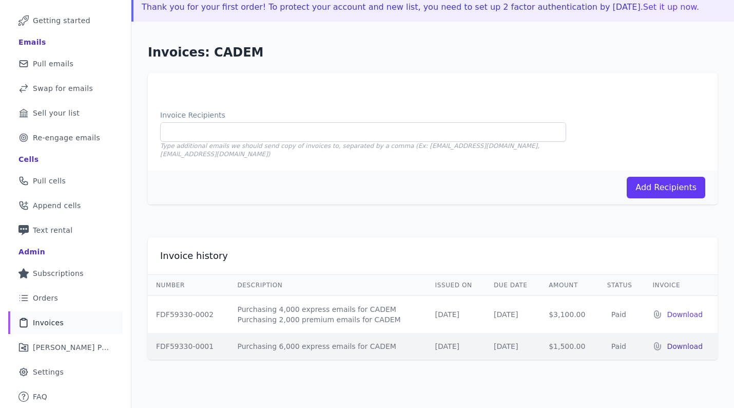 This screenshot has width=734, height=408. Describe the element at coordinates (58, 273) in the screenshot. I see `span: Subscriptions` at that location.